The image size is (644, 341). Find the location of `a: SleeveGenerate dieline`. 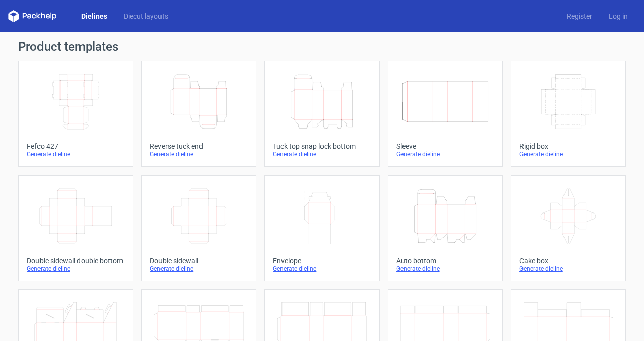

a: SleeveGenerate dieline is located at coordinates (445, 114).